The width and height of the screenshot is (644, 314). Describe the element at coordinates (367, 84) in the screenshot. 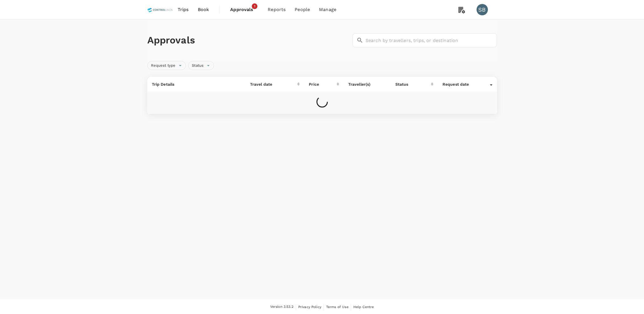

I see `p: Traveller(s)` at that location.